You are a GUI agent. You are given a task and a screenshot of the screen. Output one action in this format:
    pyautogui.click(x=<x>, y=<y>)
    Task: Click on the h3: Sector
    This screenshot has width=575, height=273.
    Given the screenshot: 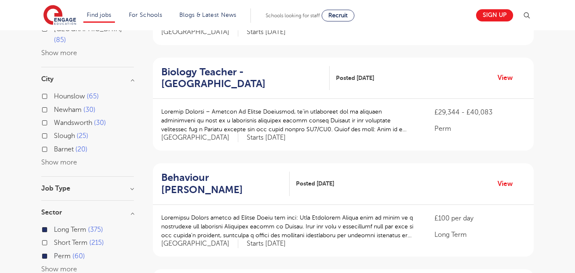 What is the action you would take?
    pyautogui.click(x=88, y=213)
    